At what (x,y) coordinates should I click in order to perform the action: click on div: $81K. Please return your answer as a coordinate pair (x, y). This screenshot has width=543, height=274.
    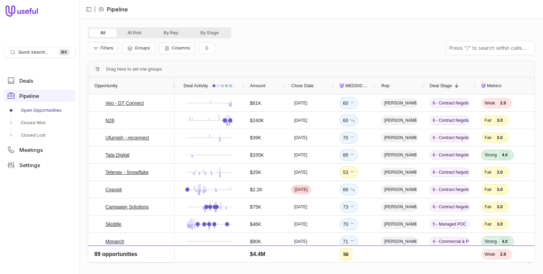
    Looking at the image, I should click on (256, 103).